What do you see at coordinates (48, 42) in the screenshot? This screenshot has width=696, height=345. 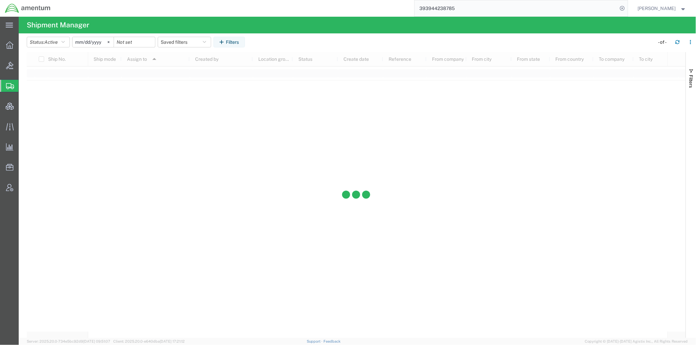 I see `button: Status:Active` at bounding box center [48, 42].